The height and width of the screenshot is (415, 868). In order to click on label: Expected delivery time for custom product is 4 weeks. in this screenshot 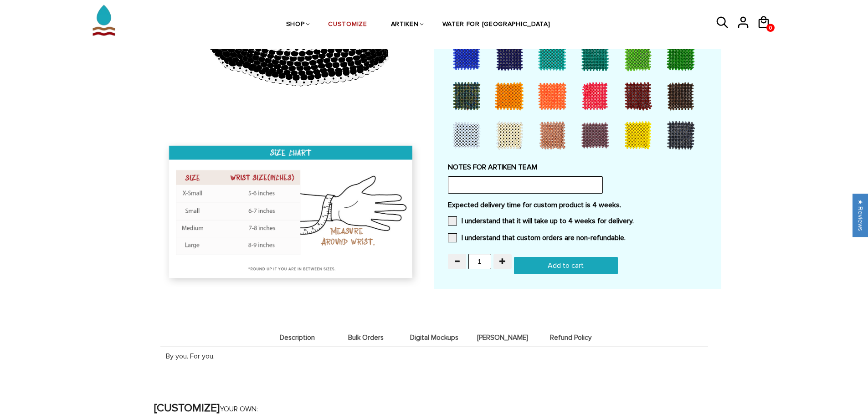, I will do `click(578, 205)`.